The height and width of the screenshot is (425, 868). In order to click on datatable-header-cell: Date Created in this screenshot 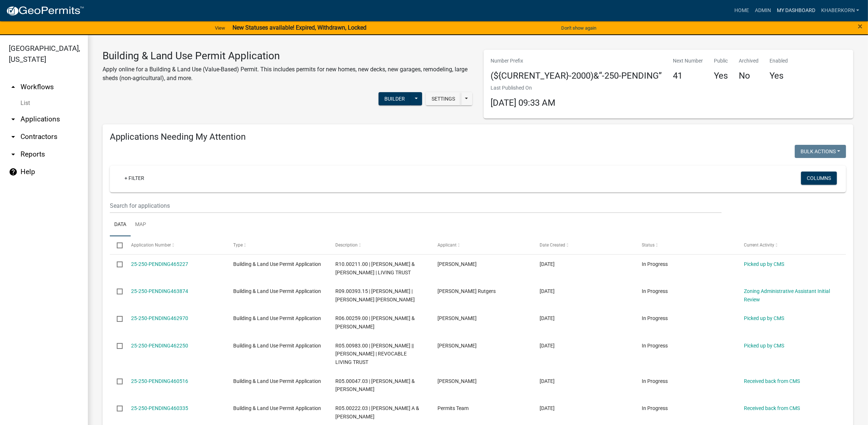, I will do `click(583, 245)`.